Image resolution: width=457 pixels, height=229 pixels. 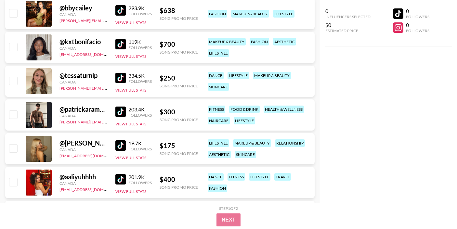 I want to click on div: 119K, so click(x=140, y=42).